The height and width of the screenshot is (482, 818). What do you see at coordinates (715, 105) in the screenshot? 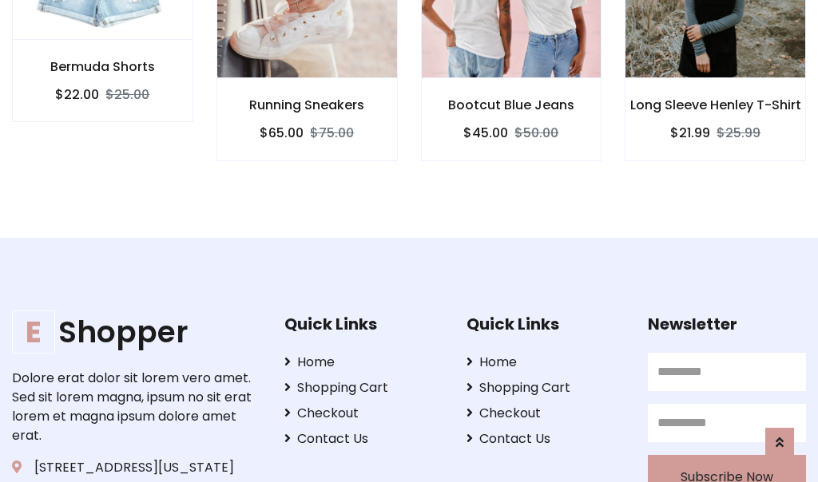
I see `h6: Long Sleeve Henley T-Shirt` at bounding box center [715, 105].